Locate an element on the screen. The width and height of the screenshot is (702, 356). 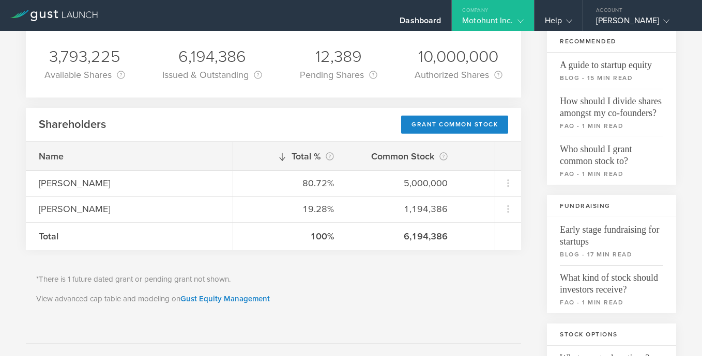
div: 10,000,000 is located at coordinates (458, 57).